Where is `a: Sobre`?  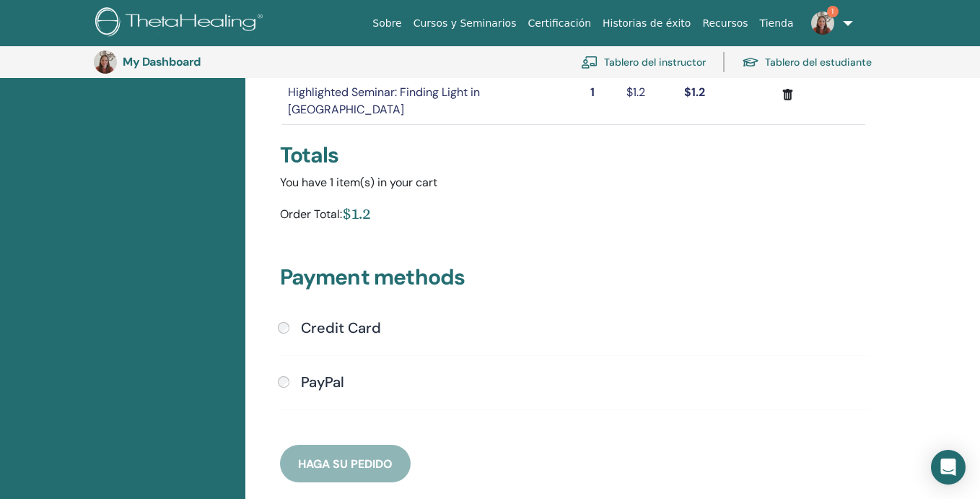
a: Sobre is located at coordinates (387, 23).